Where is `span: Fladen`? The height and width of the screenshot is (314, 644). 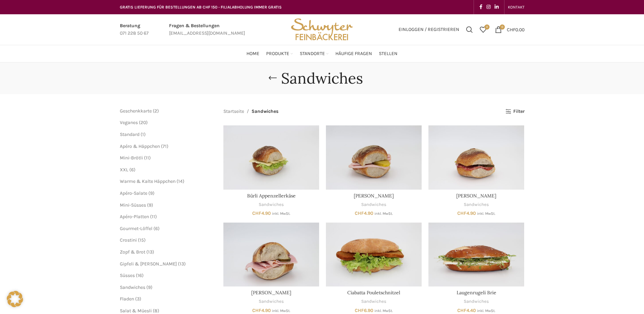
span: Fladen is located at coordinates (127, 299).